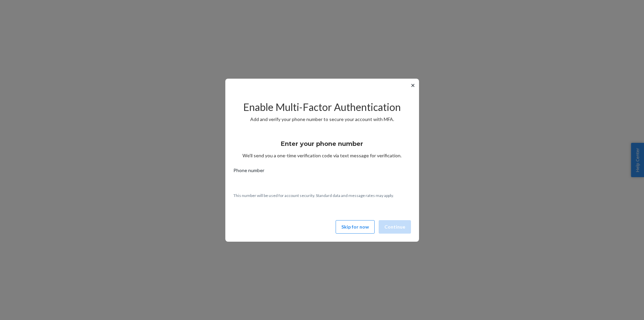  Describe the element at coordinates (322, 107) in the screenshot. I see `h2: Enable Multi-Factor Authentication` at that location.